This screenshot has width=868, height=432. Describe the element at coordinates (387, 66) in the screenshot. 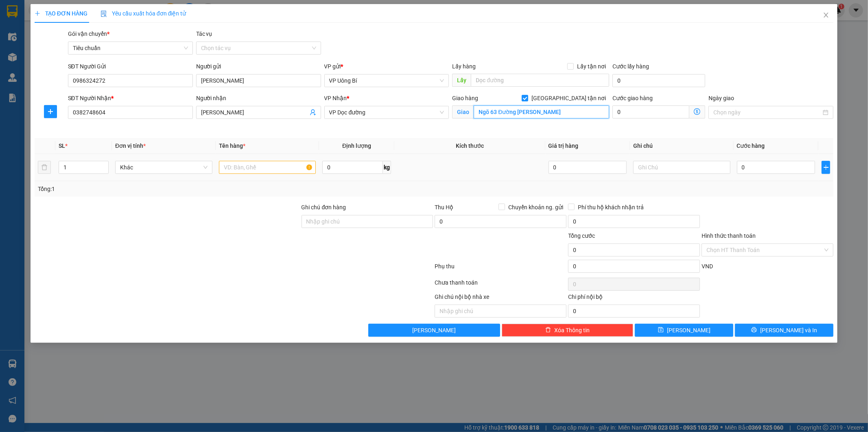

I see `div: VP gửi` at that location.